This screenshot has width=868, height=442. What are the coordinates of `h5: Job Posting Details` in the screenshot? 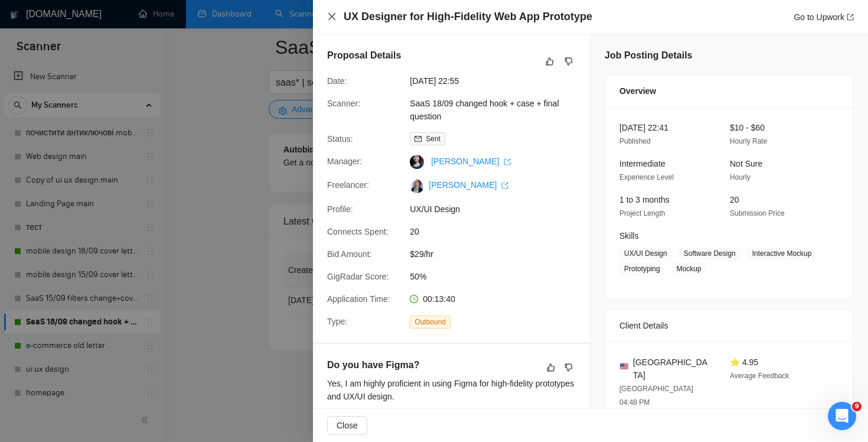 It's located at (649, 56).